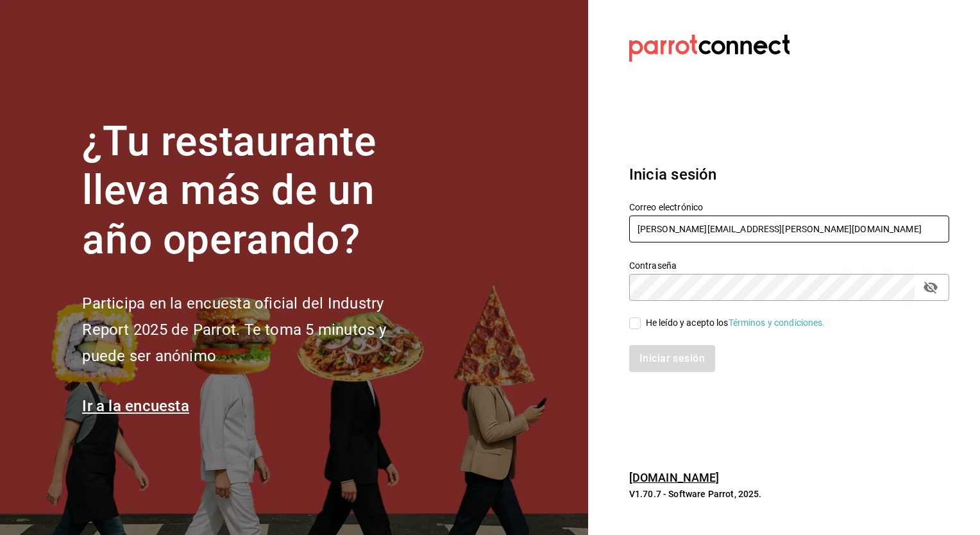 This screenshot has width=980, height=535. Describe the element at coordinates (789, 494) in the screenshot. I see `p: V1.70.7 - Software Parrot, 2025.` at that location.